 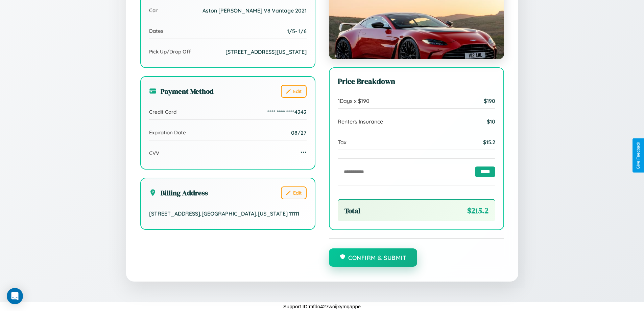 I want to click on span: CVV, so click(x=154, y=153).